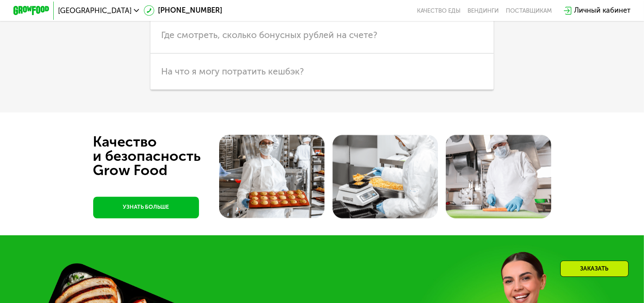  Describe the element at coordinates (146, 207) in the screenshot. I see `a: УЗНАТЬ БОЛЬШЕ` at that location.